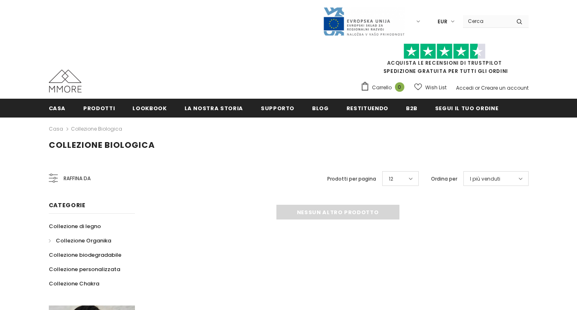  Describe the element at coordinates (411, 108) in the screenshot. I see `a: B2B` at that location.